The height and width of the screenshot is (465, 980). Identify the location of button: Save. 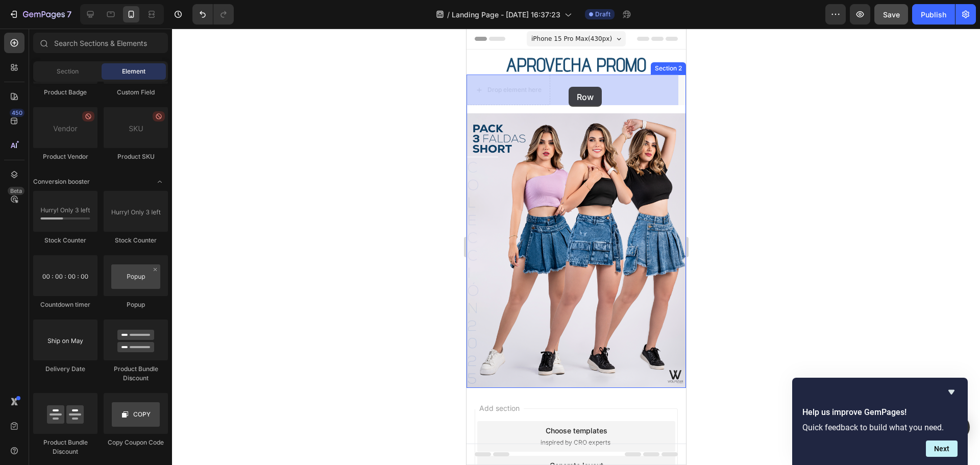
(891, 14).